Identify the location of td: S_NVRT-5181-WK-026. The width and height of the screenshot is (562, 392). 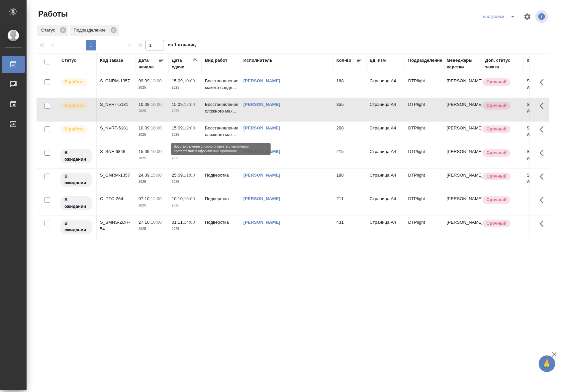
(543, 133).